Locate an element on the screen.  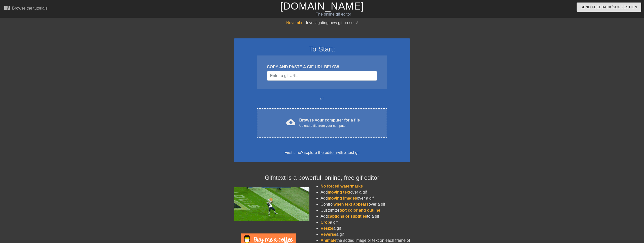
span: Resize is located at coordinates (327, 228).